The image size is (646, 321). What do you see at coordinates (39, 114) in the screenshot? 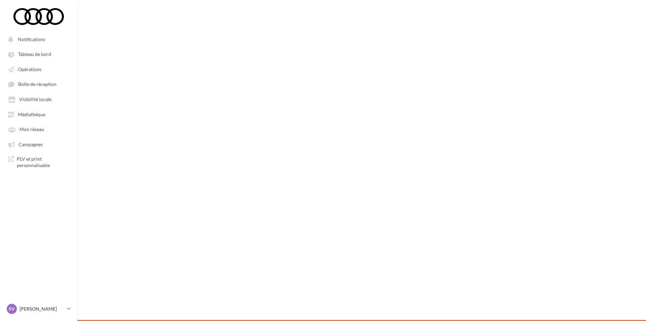
I see `a: Médiathèque` at bounding box center [39, 114].